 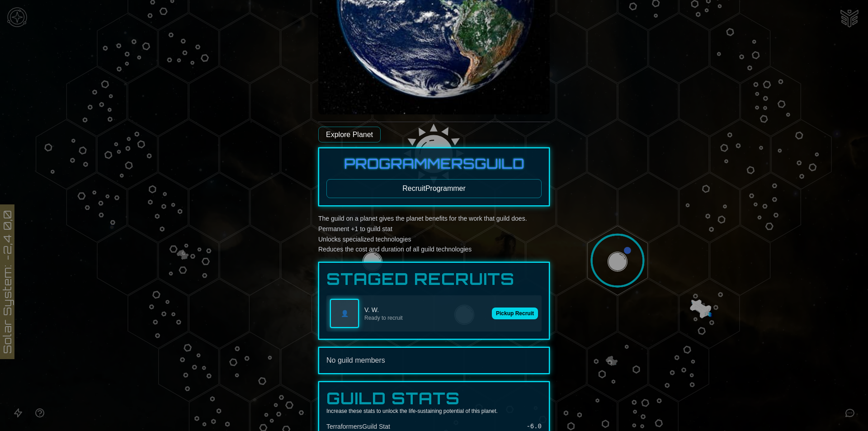 I want to click on li: Reduces the cost and duration of all guild technologies, so click(x=434, y=249).